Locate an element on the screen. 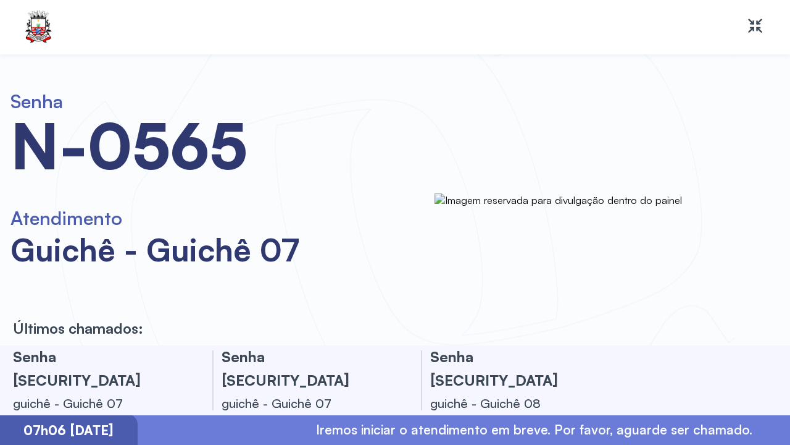 This screenshot has width=790, height=445. h6: Senha is located at coordinates (219, 101).